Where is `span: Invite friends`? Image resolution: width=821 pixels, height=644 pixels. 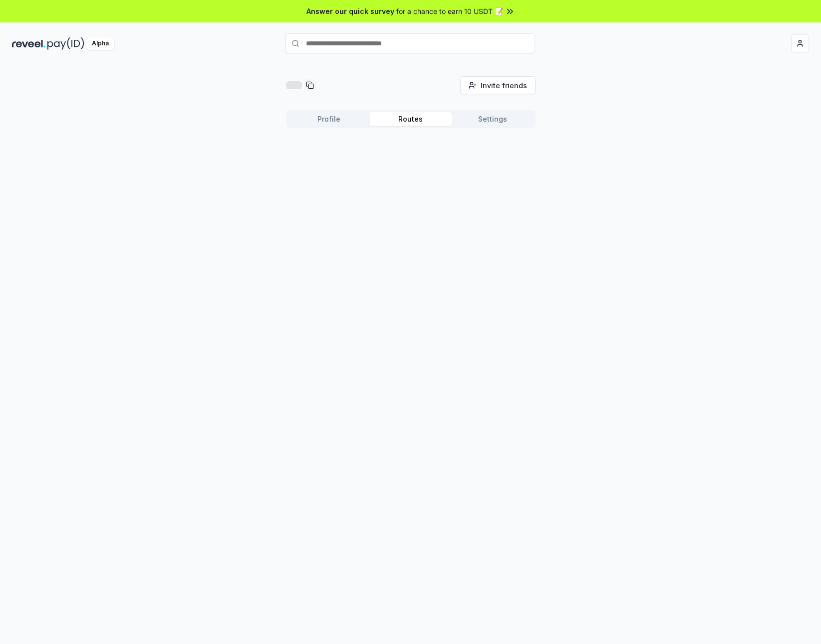
span: Invite friends is located at coordinates (504, 85).